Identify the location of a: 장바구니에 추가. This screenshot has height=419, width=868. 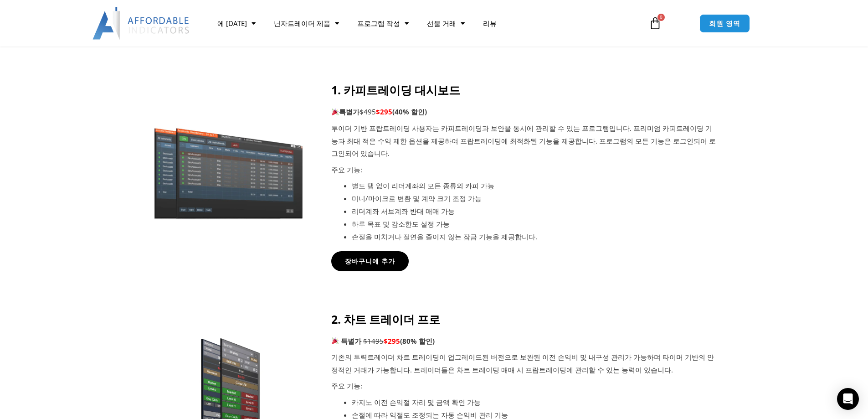
(370, 261).